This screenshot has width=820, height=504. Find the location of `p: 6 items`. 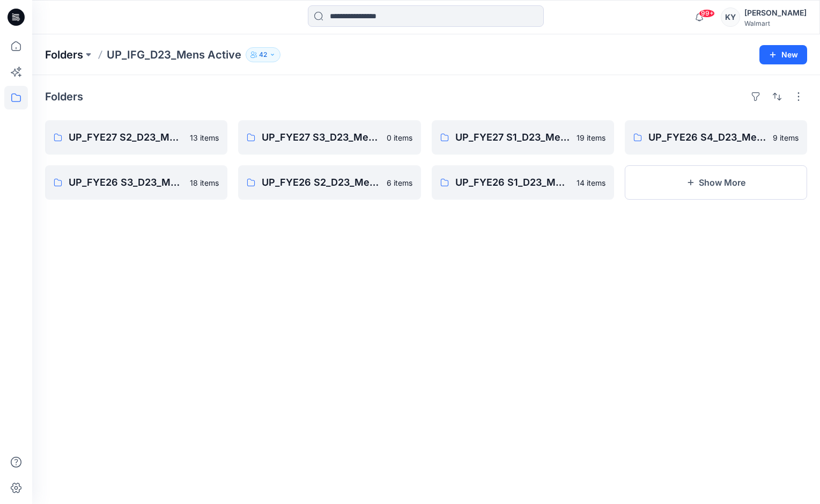

p: 6 items is located at coordinates (399, 183).